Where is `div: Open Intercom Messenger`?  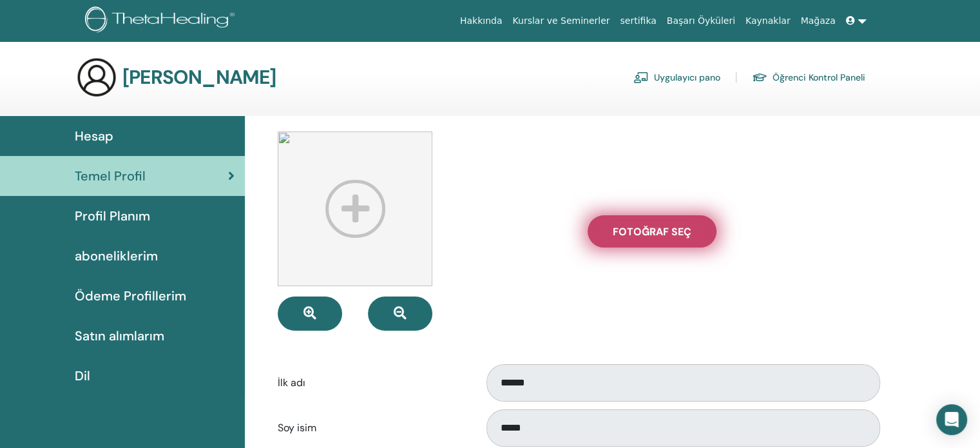
div: Open Intercom Messenger is located at coordinates (952, 420).